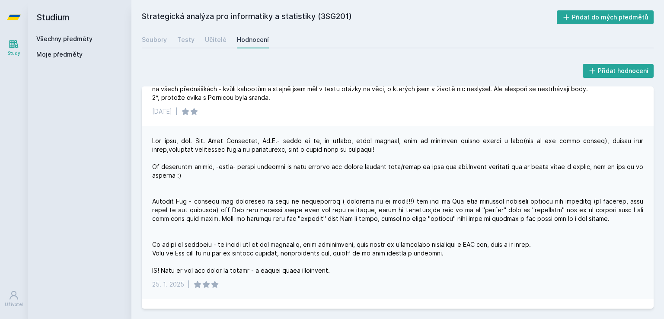 This screenshot has width=664, height=319. I want to click on div: Hodnocení, so click(253, 40).